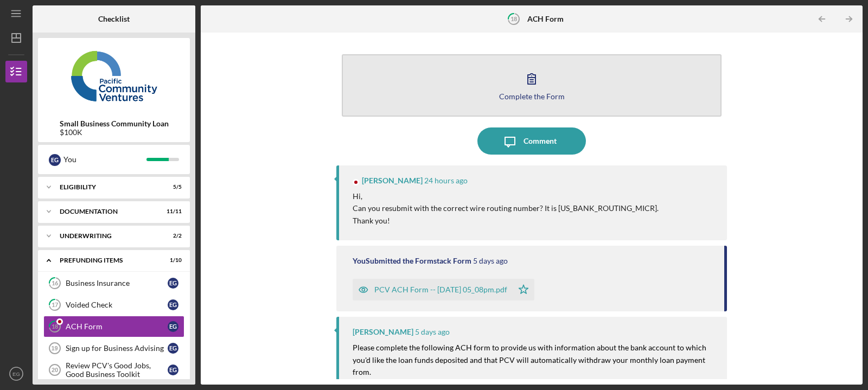 The width and height of the screenshot is (868, 390). Describe the element at coordinates (114, 305) in the screenshot. I see `a: 17Voided CheckEG` at that location.